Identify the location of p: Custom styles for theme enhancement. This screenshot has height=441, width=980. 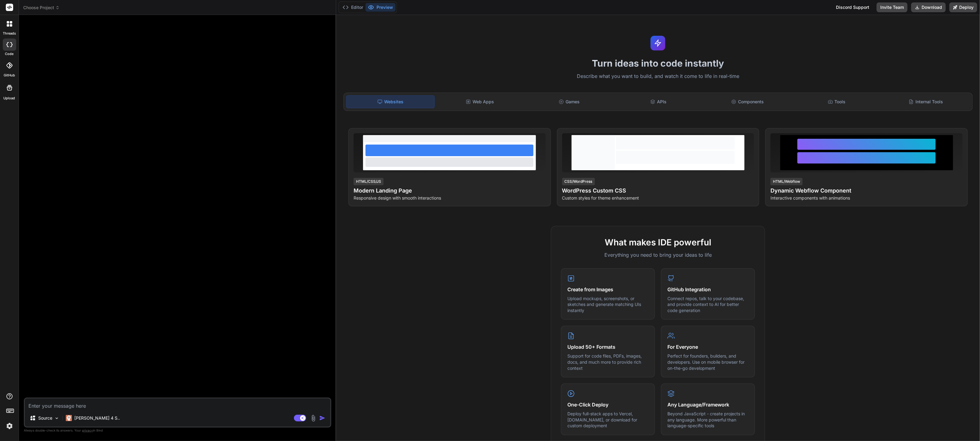
(658, 198).